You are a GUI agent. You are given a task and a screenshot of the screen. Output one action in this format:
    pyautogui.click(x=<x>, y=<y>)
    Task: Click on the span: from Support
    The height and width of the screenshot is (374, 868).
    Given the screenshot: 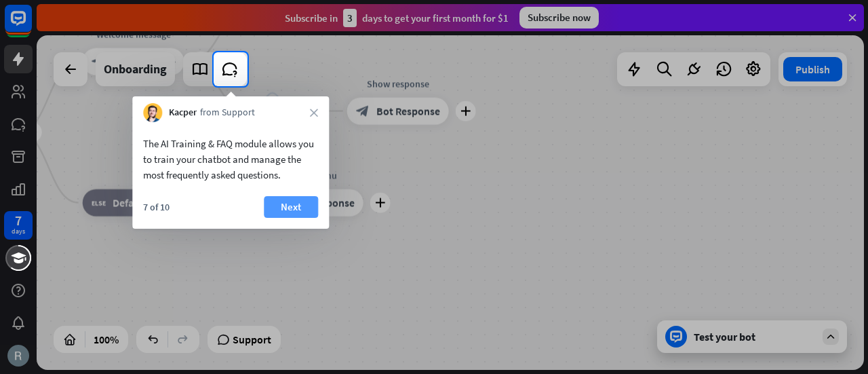 What is the action you would take?
    pyautogui.click(x=227, y=113)
    